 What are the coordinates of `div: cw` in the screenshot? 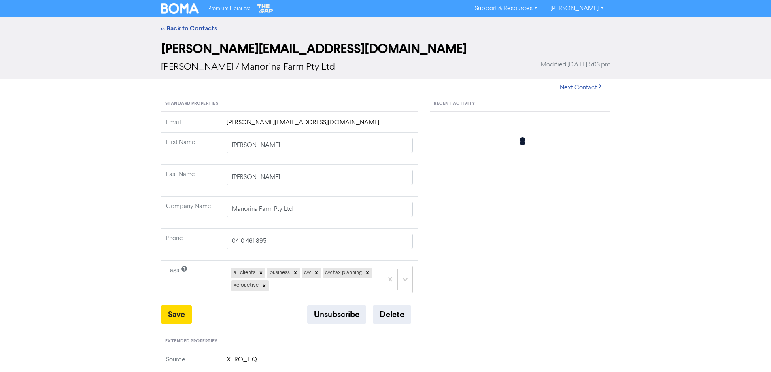 It's located at (307, 273).